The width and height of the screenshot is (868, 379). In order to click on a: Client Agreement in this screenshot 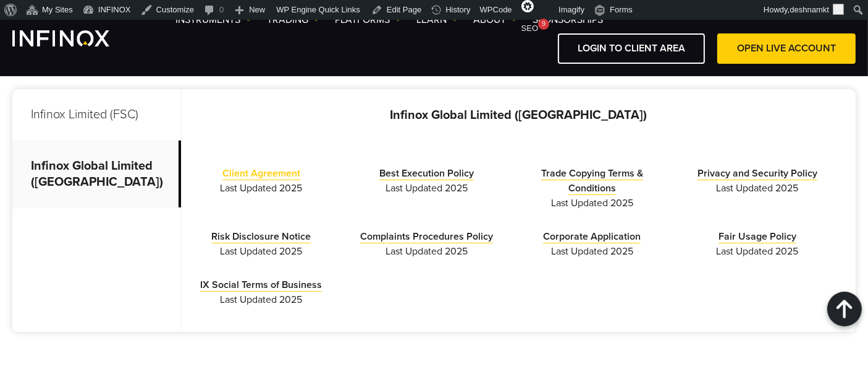, I will do `click(261, 173)`.